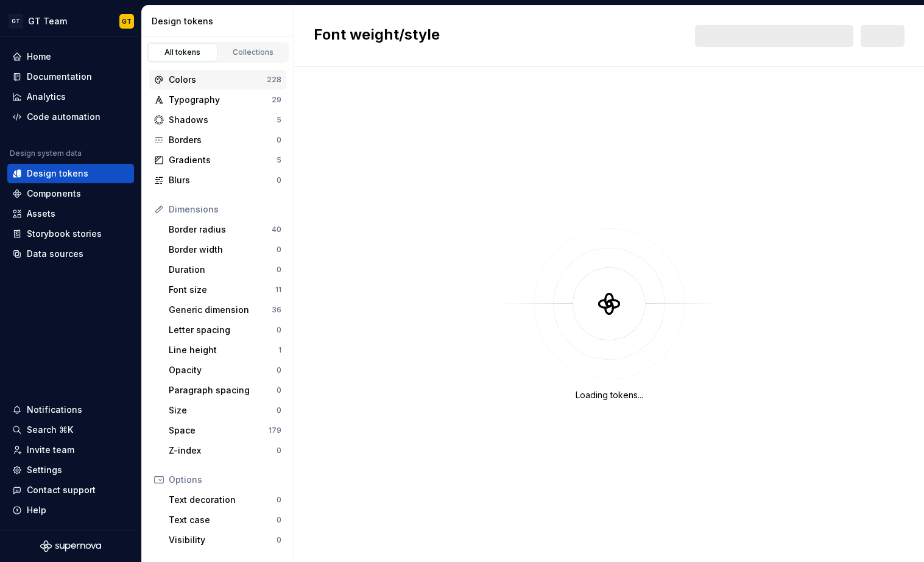 The height and width of the screenshot is (562, 924). Describe the element at coordinates (218, 140) in the screenshot. I see `a: Borders0` at that location.